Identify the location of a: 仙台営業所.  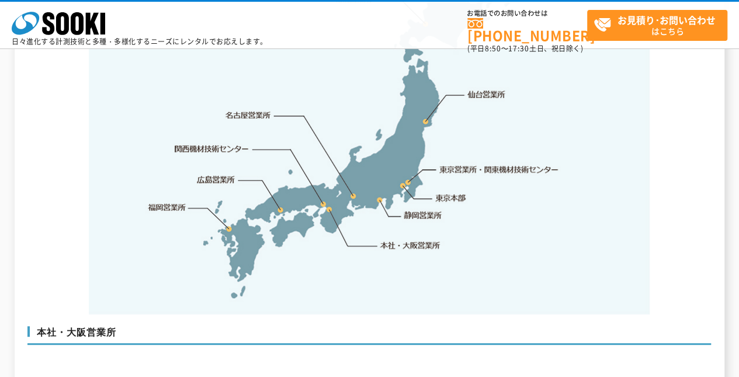
(486, 95).